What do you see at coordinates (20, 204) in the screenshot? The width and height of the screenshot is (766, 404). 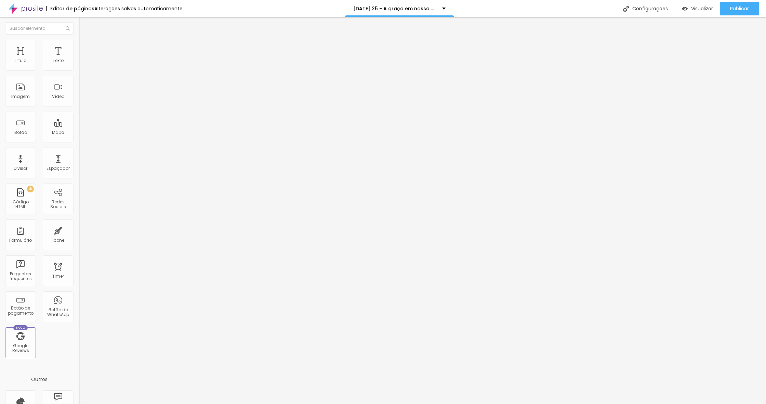 I see `div: Código HTML` at bounding box center [20, 204].